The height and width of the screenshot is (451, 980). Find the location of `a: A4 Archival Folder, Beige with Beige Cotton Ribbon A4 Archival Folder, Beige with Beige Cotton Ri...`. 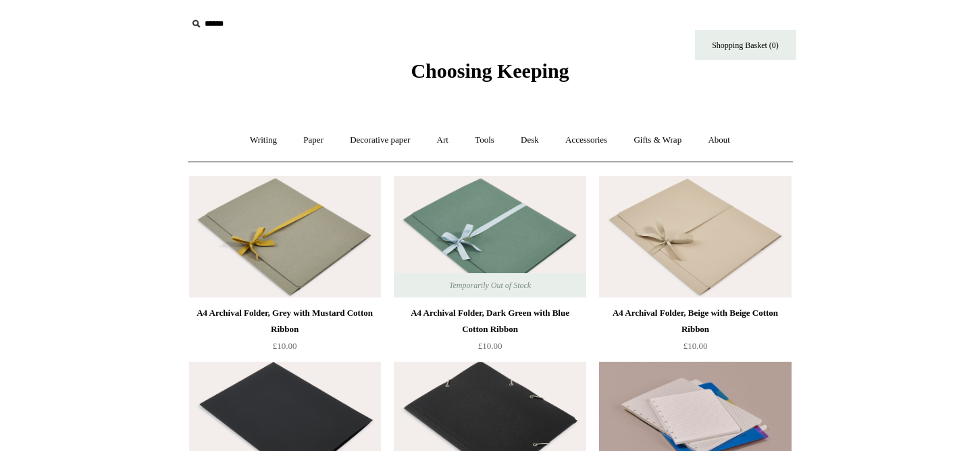

a: A4 Archival Folder, Beige with Beige Cotton Ribbon A4 Archival Folder, Beige with Beige Cotton Ri... is located at coordinates (695, 237).